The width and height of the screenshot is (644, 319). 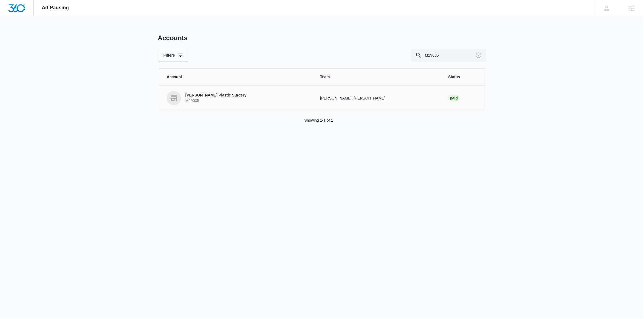 What do you see at coordinates (318, 121) in the screenshot?
I see `p: Showing 1-1 of 1` at bounding box center [318, 121].